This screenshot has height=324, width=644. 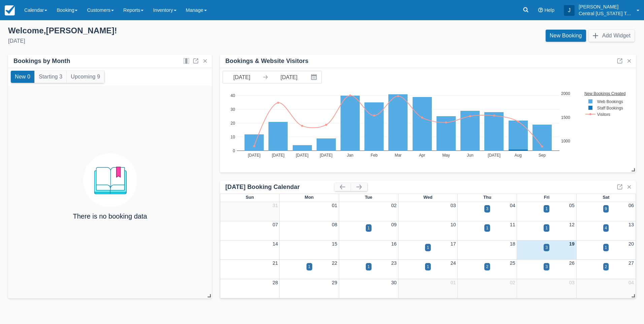 I want to click on a: 09, so click(x=394, y=225).